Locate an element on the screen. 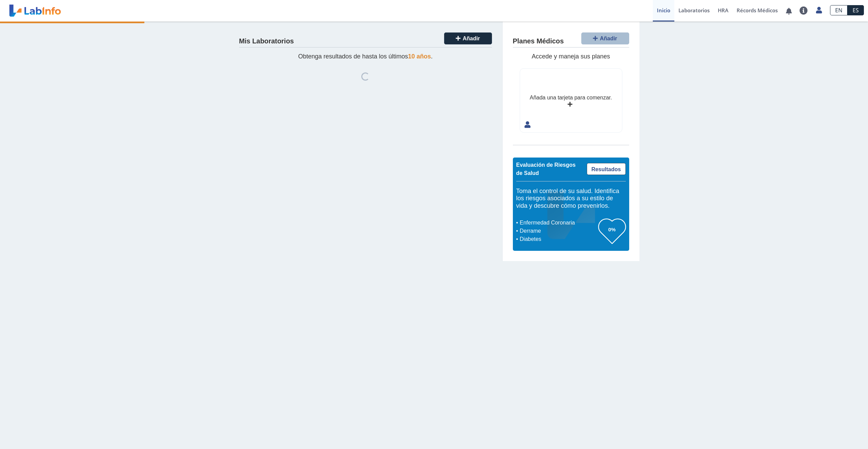 Image resolution: width=868 pixels, height=449 pixels. span: Accede y maneja sus planes is located at coordinates (570, 56).